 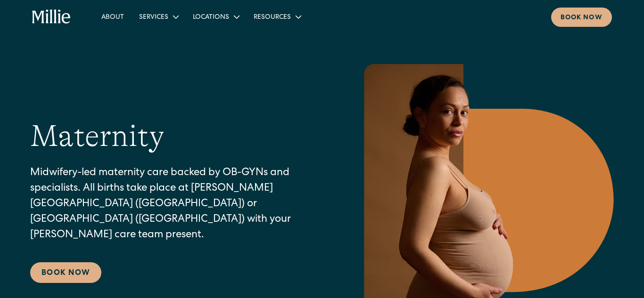 I want to click on a: Book now, so click(x=582, y=17).